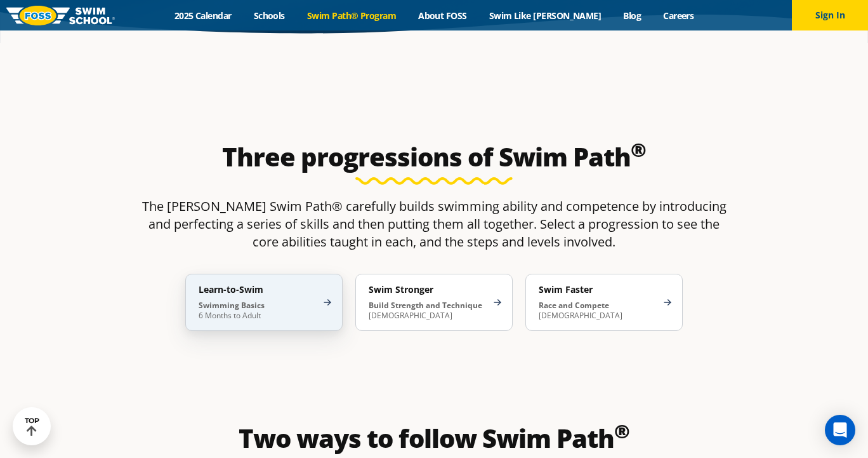 This screenshot has height=458, width=868. Describe the element at coordinates (632, 15) in the screenshot. I see `a: Blog` at that location.